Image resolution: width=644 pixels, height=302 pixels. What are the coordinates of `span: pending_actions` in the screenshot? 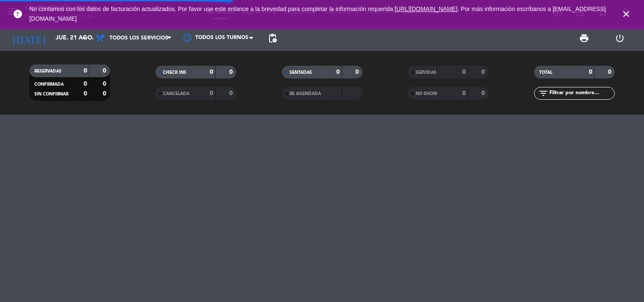 It's located at (272, 38).